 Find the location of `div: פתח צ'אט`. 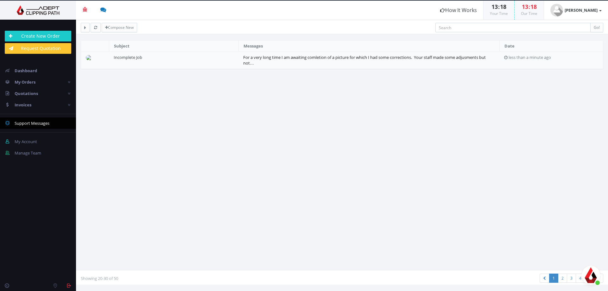

div: פתח צ'אט is located at coordinates (591, 275).